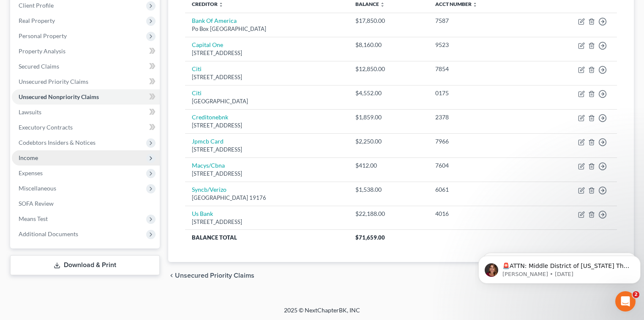 The image size is (644, 320). What do you see at coordinates (209, 189) in the screenshot?
I see `a: Syncb/Verizo` at bounding box center [209, 189].